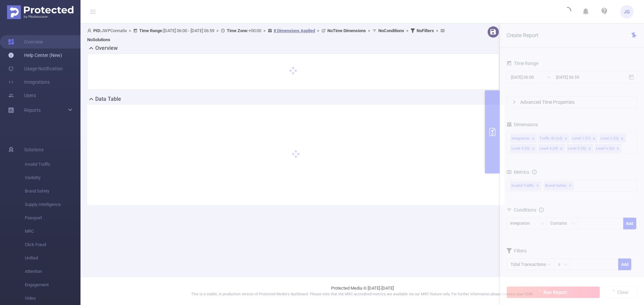 The image size is (644, 305). What do you see at coordinates (627, 12) in the screenshot?
I see `span: JG` at bounding box center [627, 12].